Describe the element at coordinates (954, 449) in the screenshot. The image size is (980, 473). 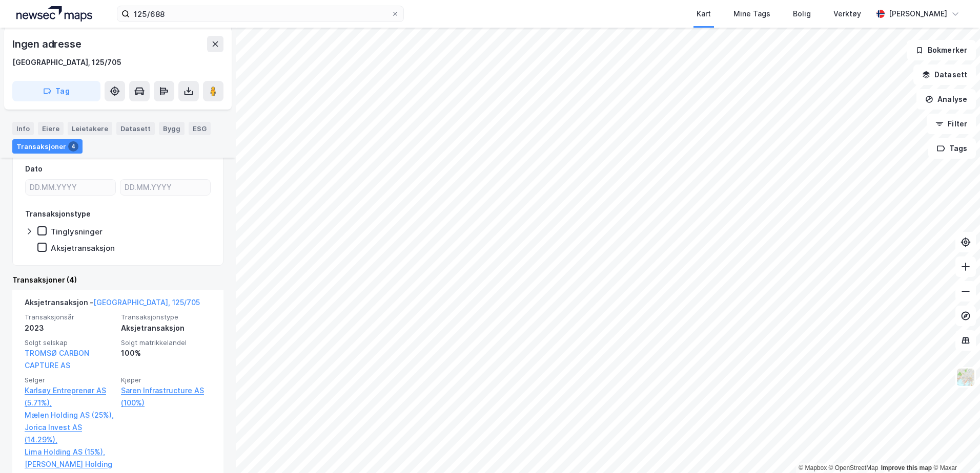
I see `div: Chat Widget` at that location.